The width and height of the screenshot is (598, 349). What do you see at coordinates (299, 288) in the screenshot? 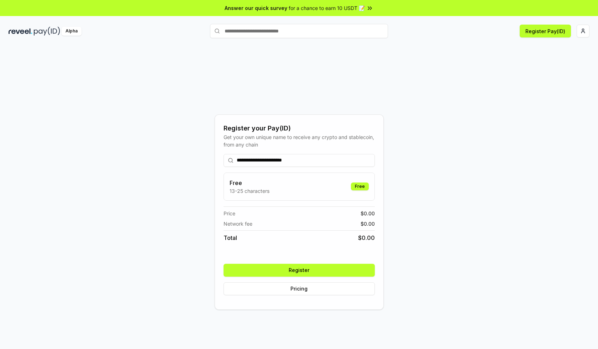
I see `button: Pricing` at bounding box center [299, 288].